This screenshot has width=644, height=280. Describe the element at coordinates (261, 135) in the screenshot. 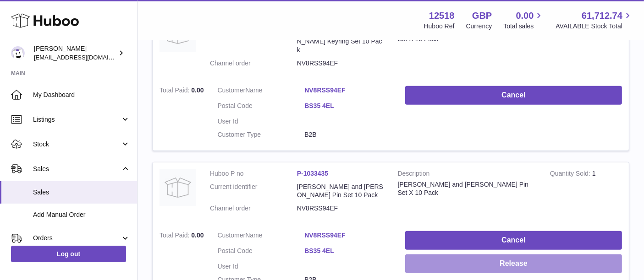

I see `dt: Customer Type` at that location.